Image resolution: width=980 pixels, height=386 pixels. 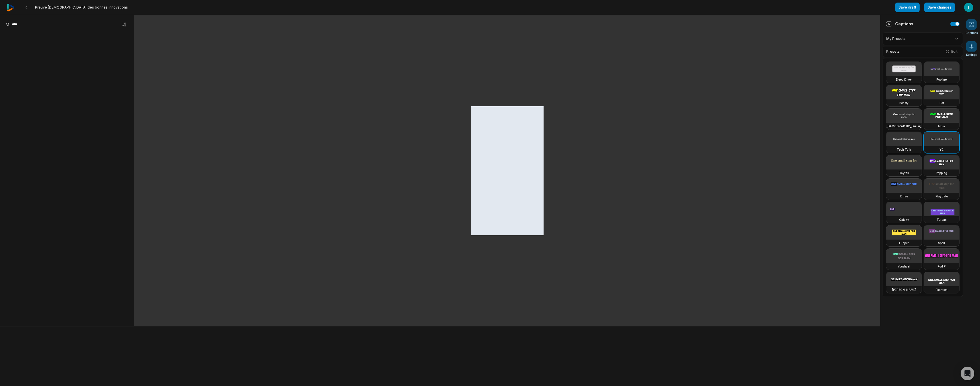 I want to click on img: reap, so click(x=11, y=7).